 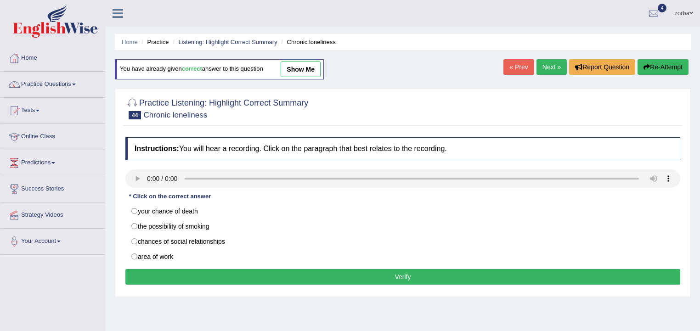 What do you see at coordinates (403, 241) in the screenshot?
I see `label: chances of social relationships` at bounding box center [403, 241].